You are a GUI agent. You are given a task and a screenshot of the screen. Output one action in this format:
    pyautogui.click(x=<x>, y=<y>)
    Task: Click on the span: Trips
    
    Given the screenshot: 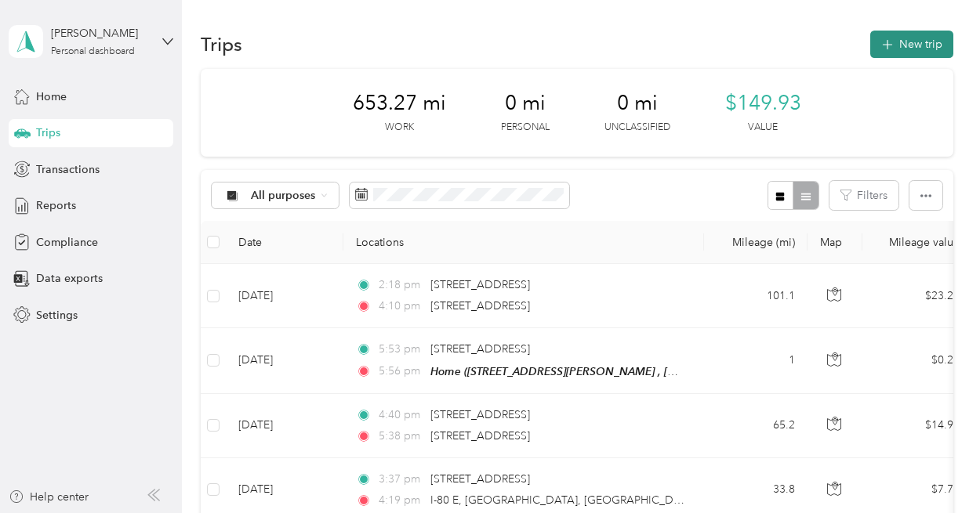 What is the action you would take?
    pyautogui.click(x=48, y=132)
    